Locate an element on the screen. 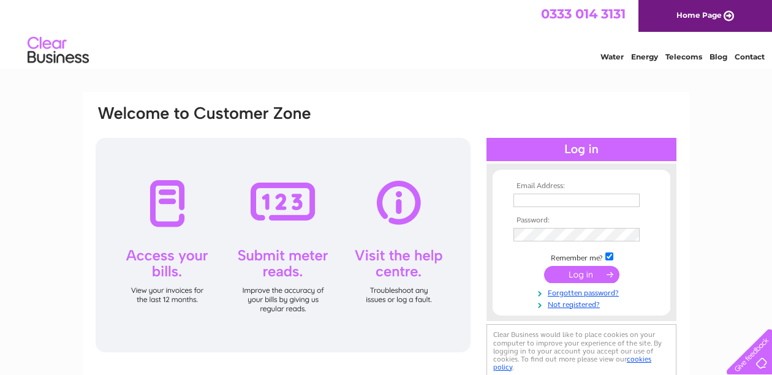  th: Email Address: is located at coordinates (582, 186).